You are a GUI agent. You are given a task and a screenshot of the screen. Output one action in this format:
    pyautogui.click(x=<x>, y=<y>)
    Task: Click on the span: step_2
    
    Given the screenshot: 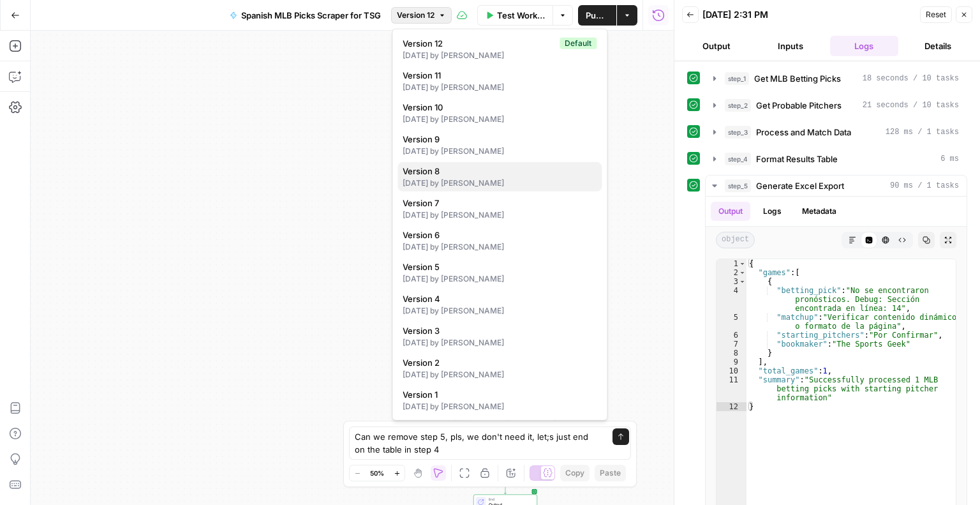 What is the action you would take?
    pyautogui.click(x=737, y=106)
    